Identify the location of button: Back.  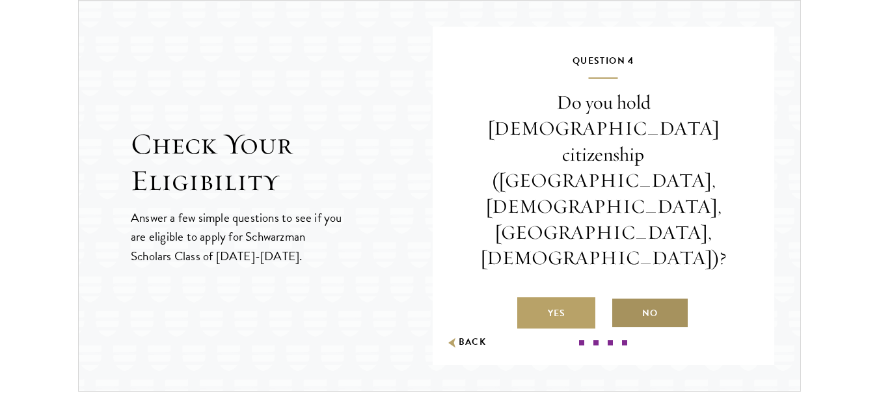
(466, 342).